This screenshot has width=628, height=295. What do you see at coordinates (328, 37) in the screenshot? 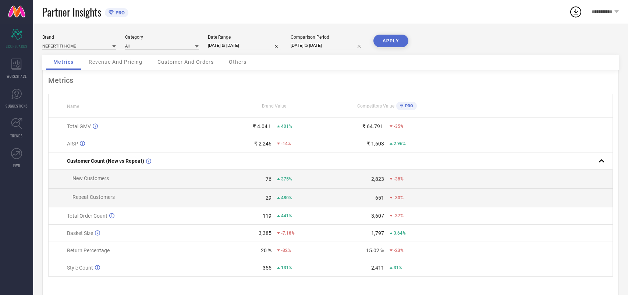
I see `div: Comparison Period` at bounding box center [328, 37].